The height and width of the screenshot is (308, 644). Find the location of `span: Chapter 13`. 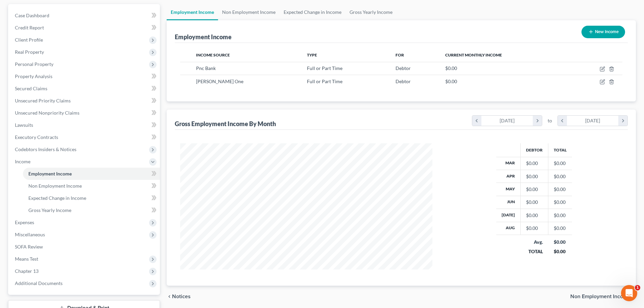

span: Chapter 13 is located at coordinates (27, 271).